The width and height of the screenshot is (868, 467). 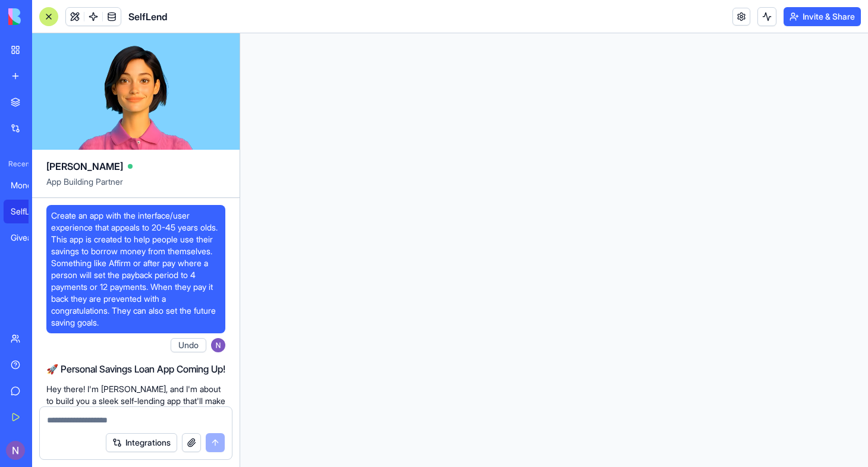 What do you see at coordinates (27, 186) in the screenshot?
I see `div: MoneyMaster` at bounding box center [27, 186].